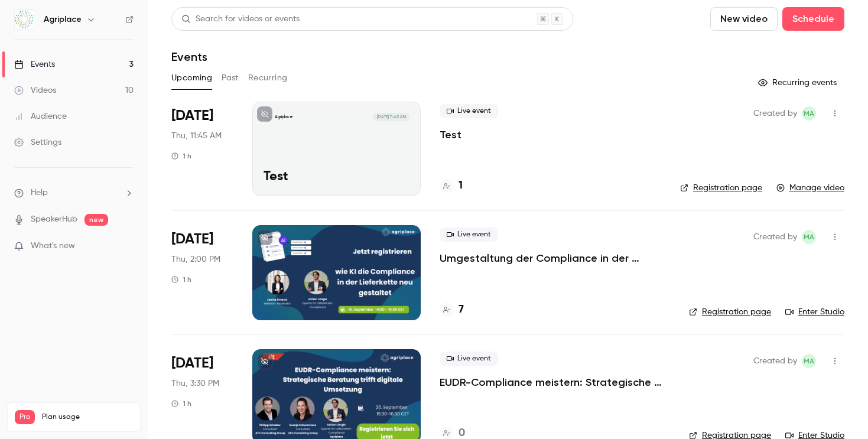  I want to click on h4: 7, so click(461, 310).